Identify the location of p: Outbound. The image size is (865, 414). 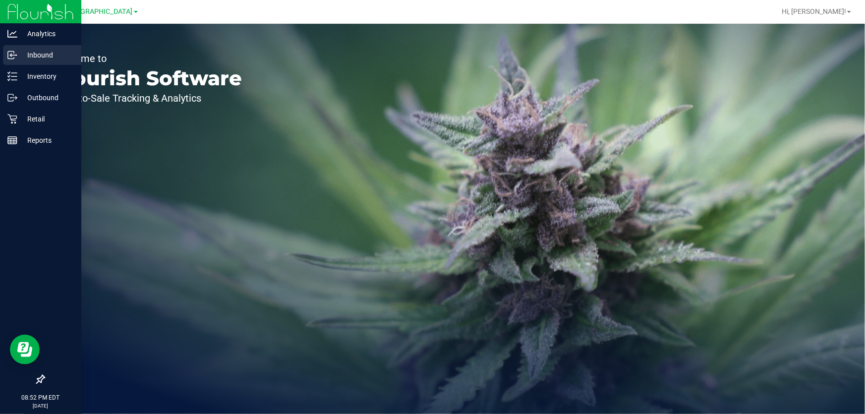
(47, 98).